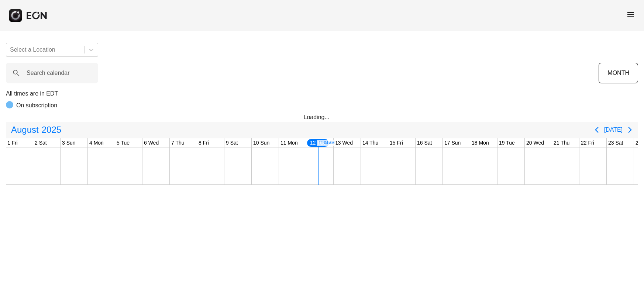 The image size is (644, 308). I want to click on button: August2025, so click(36, 130).